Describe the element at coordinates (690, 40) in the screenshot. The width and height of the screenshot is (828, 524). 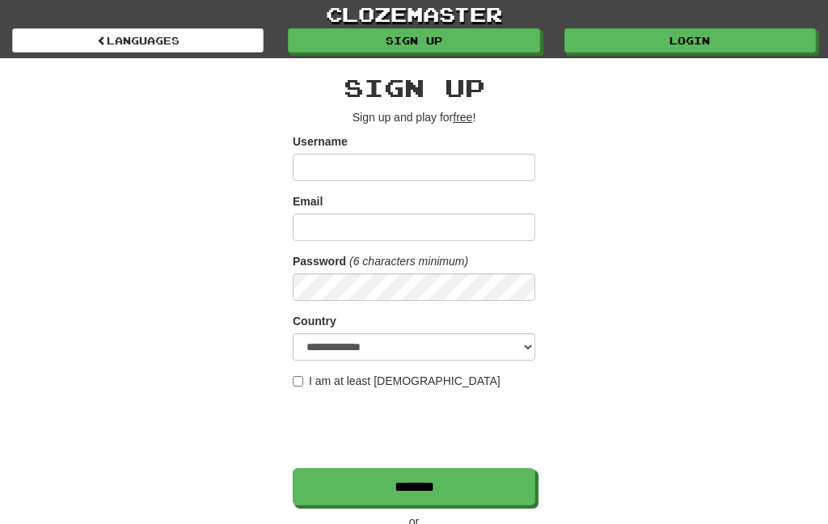
I see `a: Login` at that location.